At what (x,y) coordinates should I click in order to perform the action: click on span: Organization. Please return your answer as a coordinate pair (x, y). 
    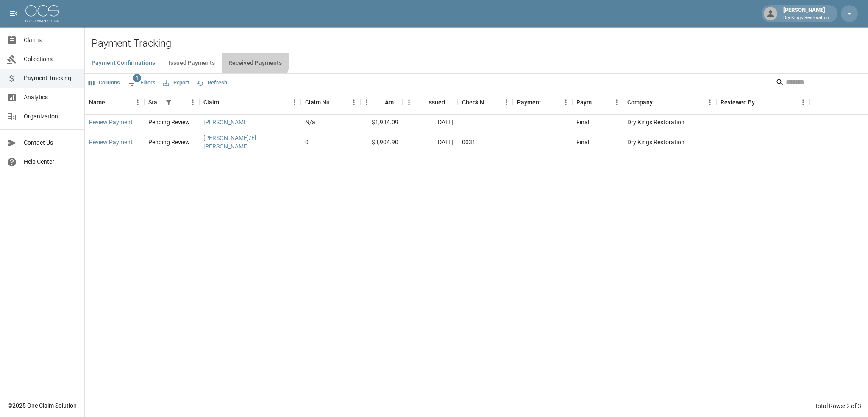
    Looking at the image, I should click on (50, 116).